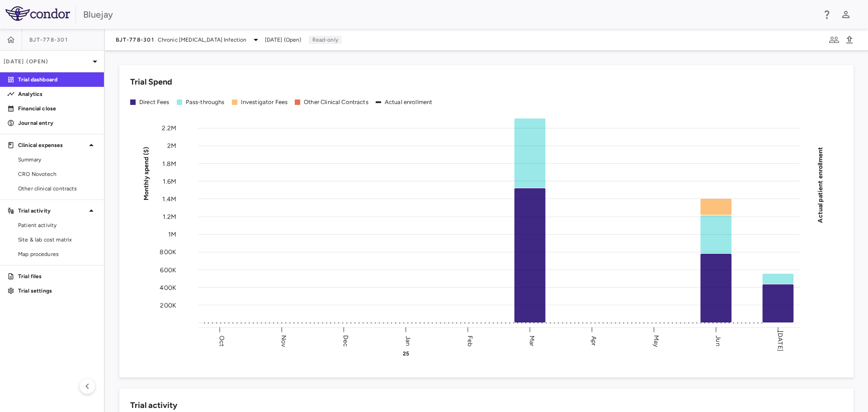  What do you see at coordinates (58, 225) in the screenshot?
I see `span: Patient activity` at bounding box center [58, 225].